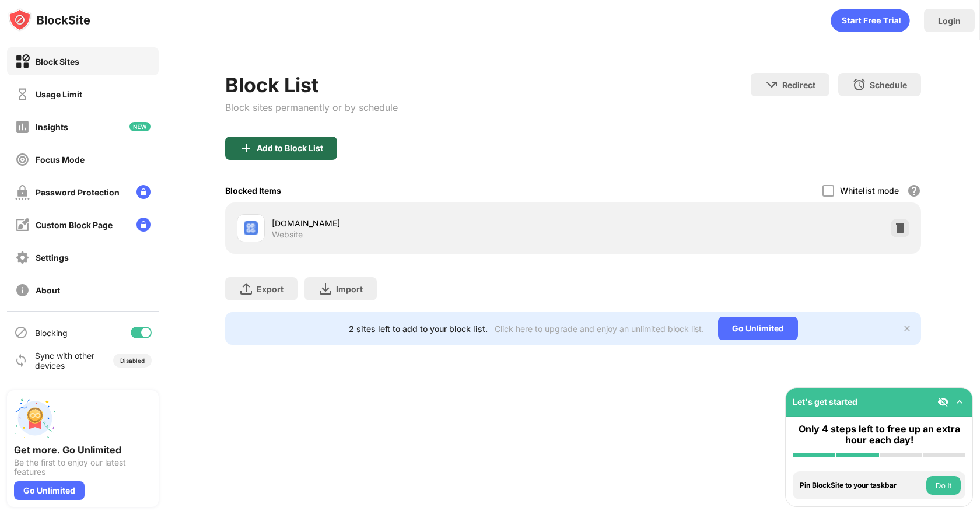 This screenshot has height=514, width=980. What do you see at coordinates (78, 192) in the screenshot?
I see `div: Password Protection` at bounding box center [78, 192].